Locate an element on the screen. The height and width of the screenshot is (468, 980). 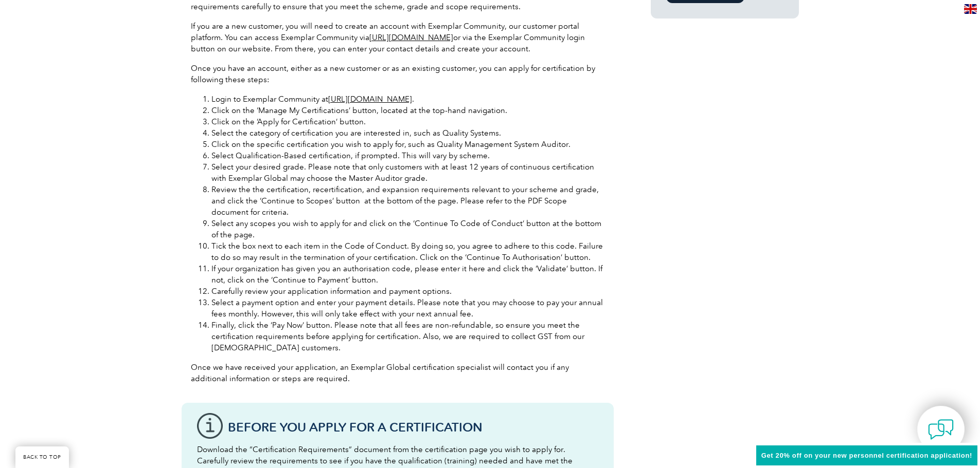
p: Once we have received your application, an Exemplar Global certification specialist will contact ... is located at coordinates (397, 373).